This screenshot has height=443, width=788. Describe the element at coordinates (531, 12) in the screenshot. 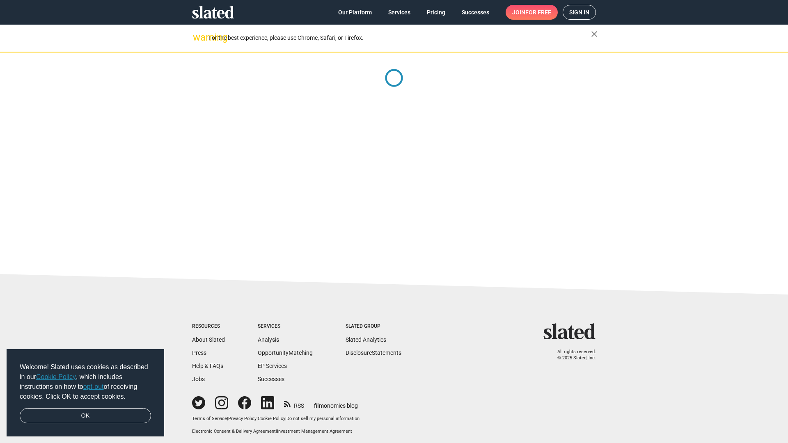

I see `span: Join` at that location.